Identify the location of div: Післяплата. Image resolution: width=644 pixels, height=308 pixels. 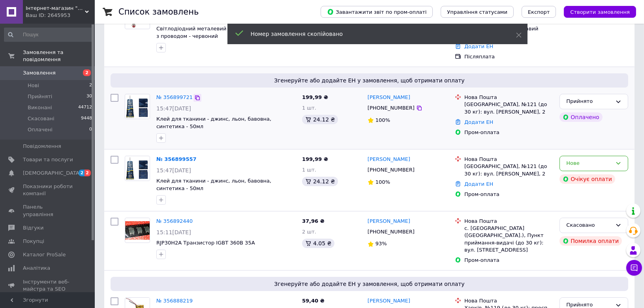
(509, 57).